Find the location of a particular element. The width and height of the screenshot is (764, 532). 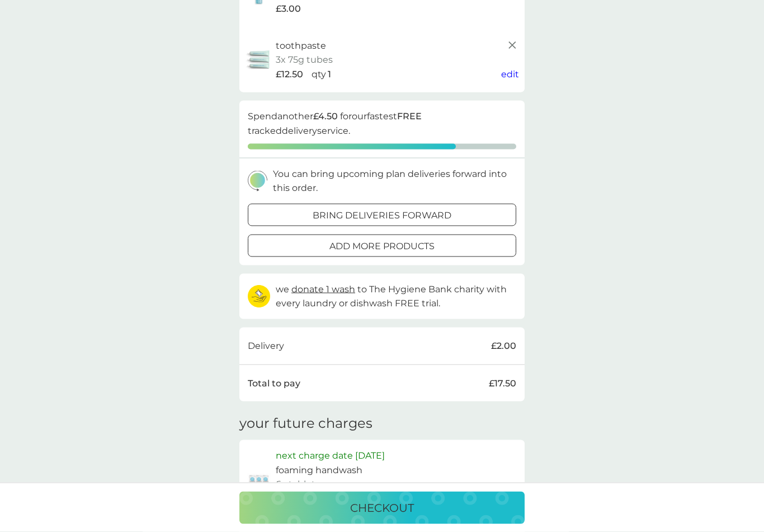

p: we to The Hygiene Bank charity with every laundry or dishwash FREE trial. is located at coordinates (397, 296).